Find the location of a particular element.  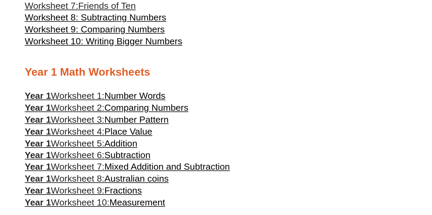

a: Worksheet 10: Writing Bigger Numbers is located at coordinates (103, 41).